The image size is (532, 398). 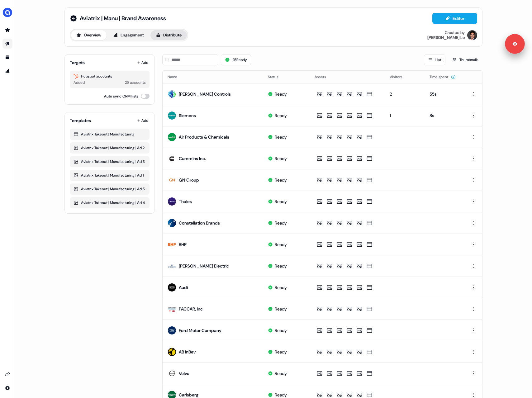 What do you see at coordinates (135, 82) in the screenshot?
I see `div: 25 accounts` at bounding box center [135, 82].